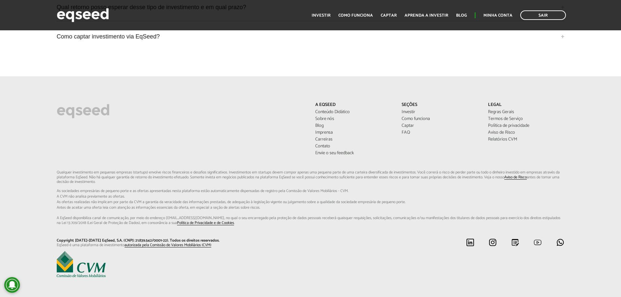 The height and width of the screenshot is (297, 621). I want to click on p: A EqSeed, so click(353, 105).